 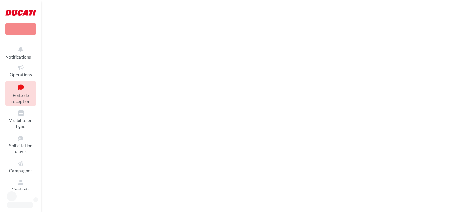 I want to click on a: Contacts, so click(x=21, y=186).